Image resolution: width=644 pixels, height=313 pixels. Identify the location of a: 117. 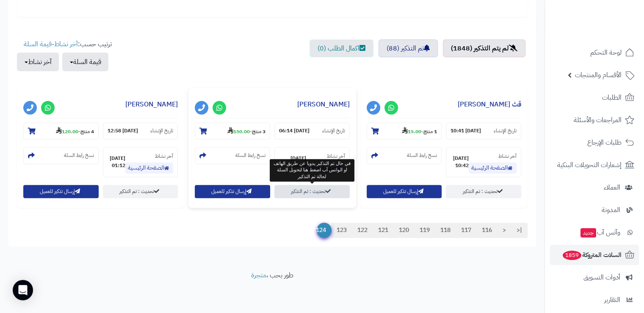
(466, 230).